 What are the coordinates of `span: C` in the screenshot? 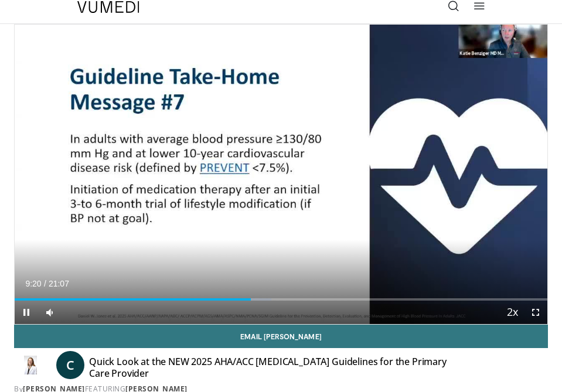 It's located at (70, 365).